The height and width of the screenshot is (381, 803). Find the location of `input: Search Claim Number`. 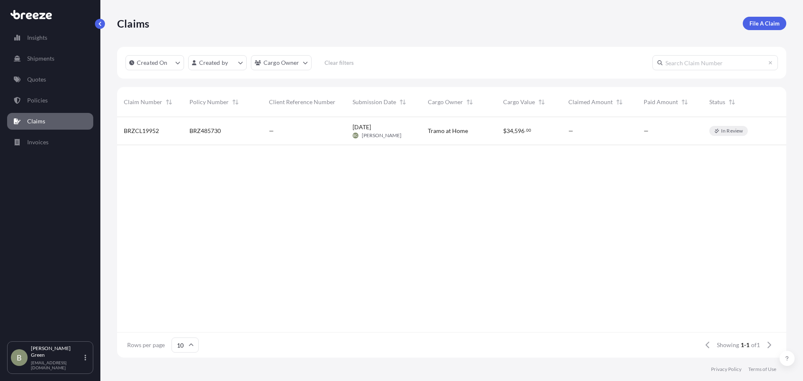

input: Search Claim Number is located at coordinates (716, 63).